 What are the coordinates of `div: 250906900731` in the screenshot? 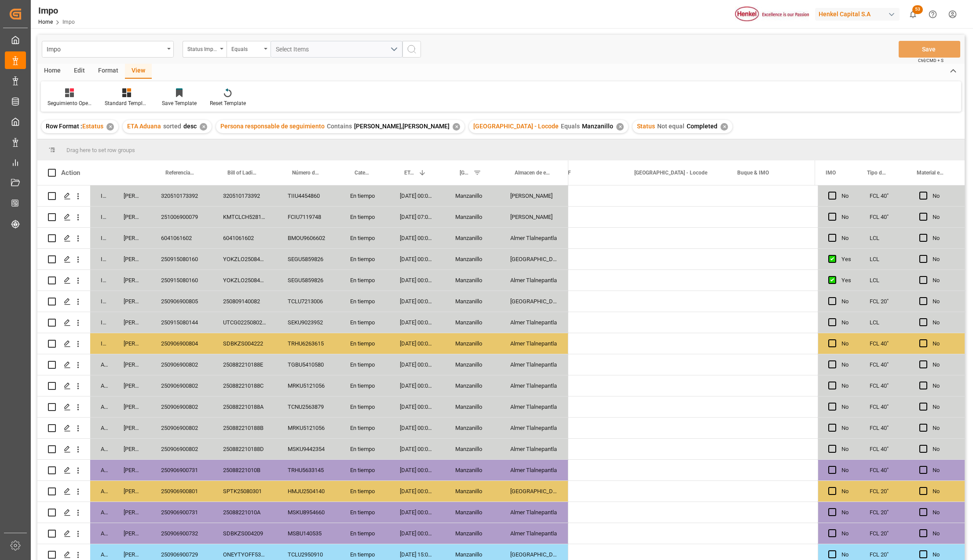 It's located at (181, 513).